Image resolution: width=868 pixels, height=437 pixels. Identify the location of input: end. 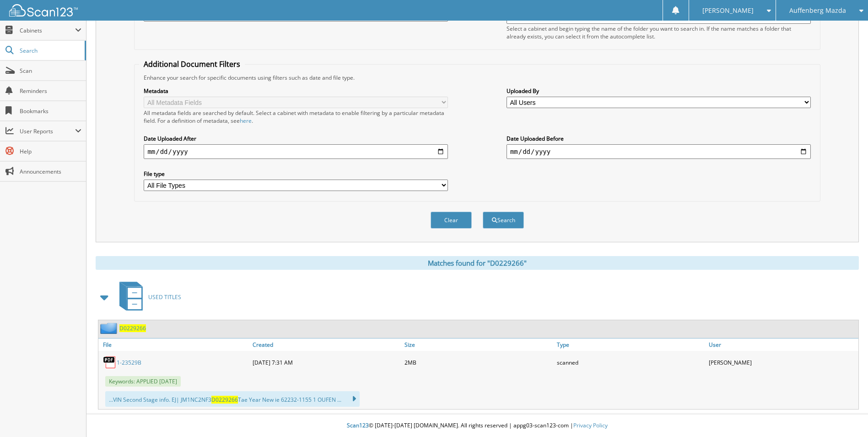
(659, 152).